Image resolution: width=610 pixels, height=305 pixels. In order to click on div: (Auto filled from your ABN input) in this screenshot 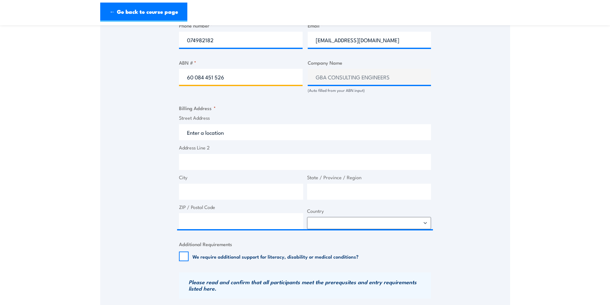, I will do `click(370, 90)`.